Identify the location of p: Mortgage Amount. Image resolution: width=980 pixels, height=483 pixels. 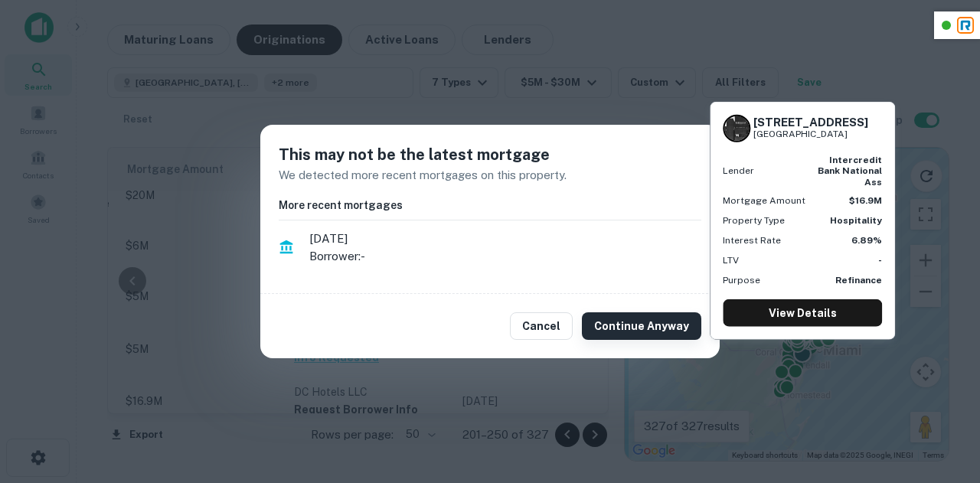
(764, 201).